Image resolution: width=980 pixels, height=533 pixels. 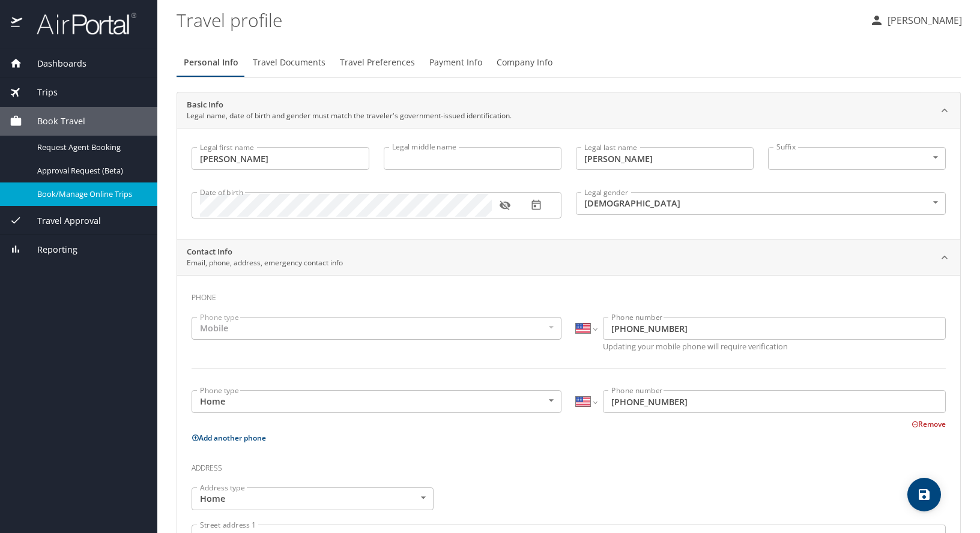 I want to click on h2: Contact Info, so click(x=265, y=252).